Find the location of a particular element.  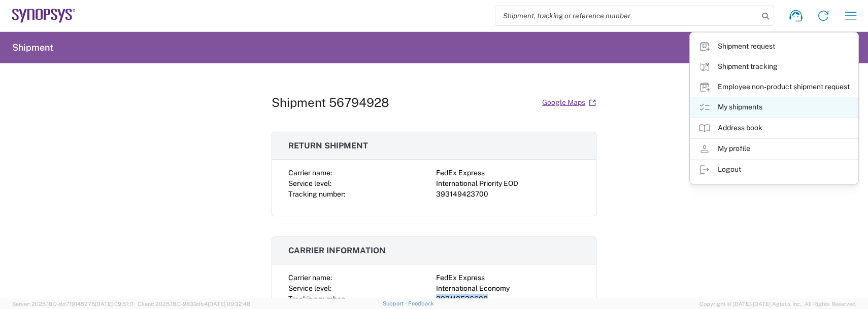

div: International Priority EOD is located at coordinates (508, 184).